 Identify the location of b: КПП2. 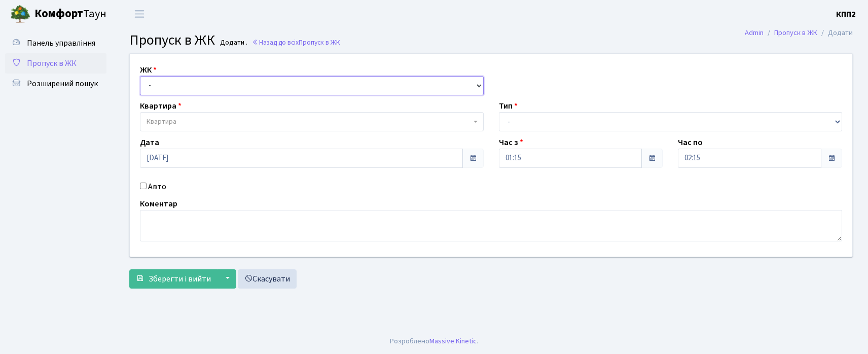
(846, 14).